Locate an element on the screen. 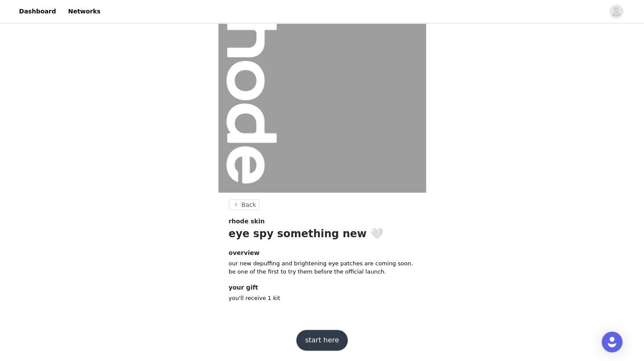 Image resolution: width=644 pixels, height=361 pixels. a: Networks is located at coordinates (84, 11).